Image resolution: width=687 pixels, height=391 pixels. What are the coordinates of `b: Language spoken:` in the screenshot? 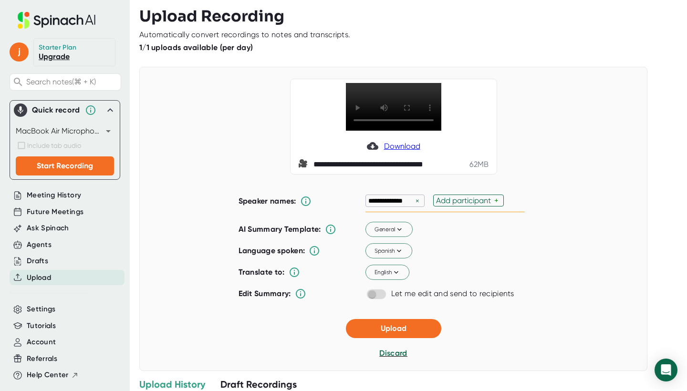 It's located at (272, 250).